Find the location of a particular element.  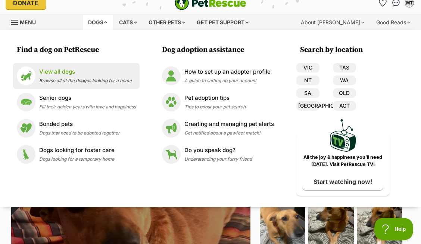

span: Understanding your furry friend is located at coordinates (218, 159).